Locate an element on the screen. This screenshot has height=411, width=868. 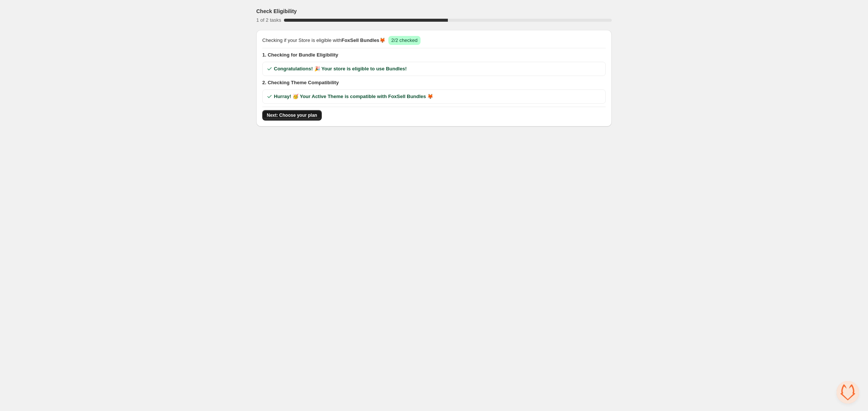
h3: Check Eligibility is located at coordinates (276, 11).